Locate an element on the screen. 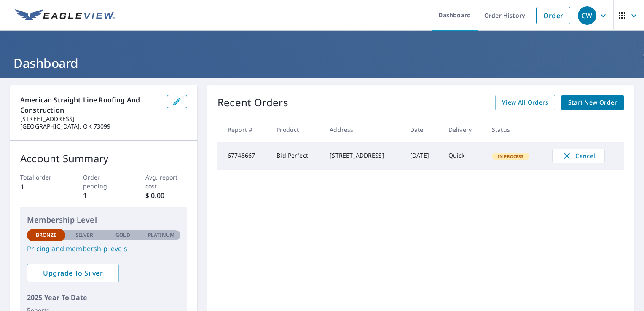 Image resolution: width=644 pixels, height=311 pixels. th: Report # is located at coordinates (243, 129).